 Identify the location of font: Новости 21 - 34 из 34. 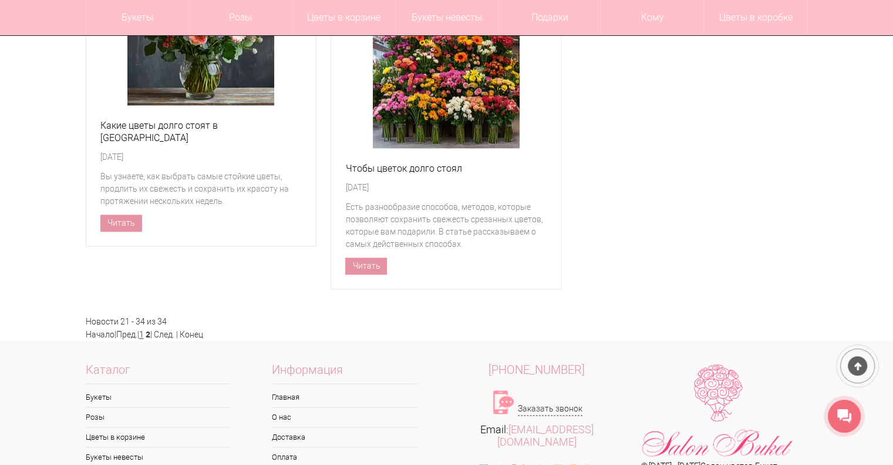
(126, 321).